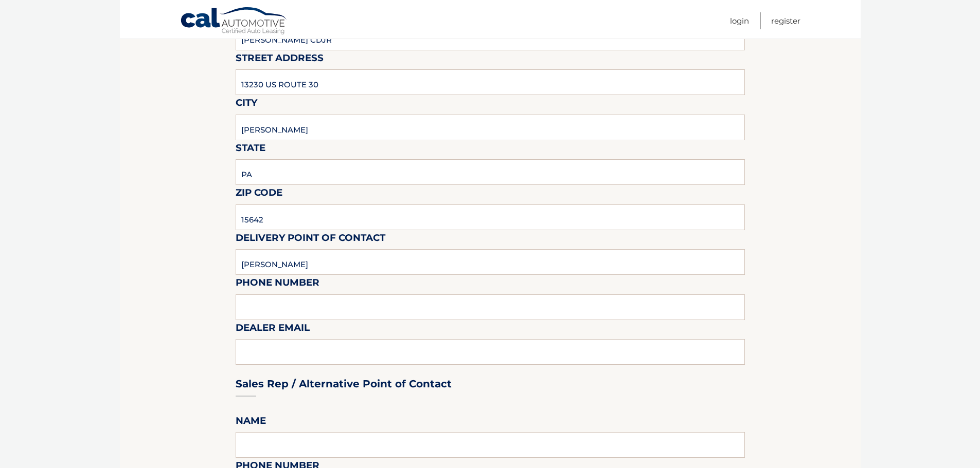 The width and height of the screenshot is (980, 468). I want to click on a: Login, so click(739, 21).